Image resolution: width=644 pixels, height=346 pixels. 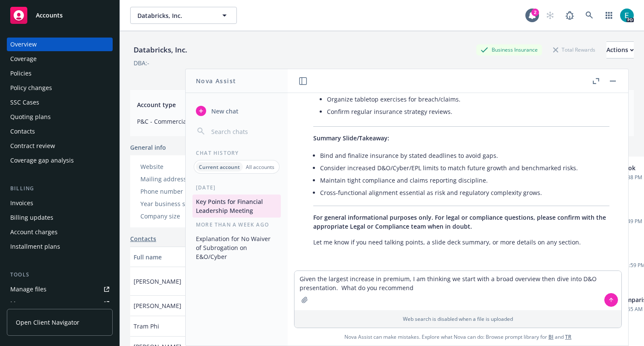 I want to click on div: Manage files, so click(x=28, y=289).